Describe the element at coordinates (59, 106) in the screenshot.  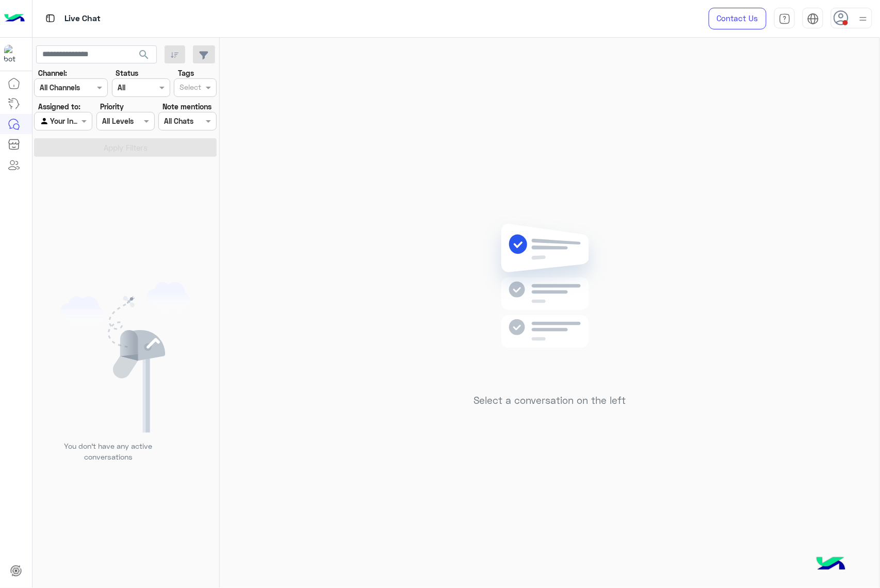
I see `label: Assigned to:` at that location.